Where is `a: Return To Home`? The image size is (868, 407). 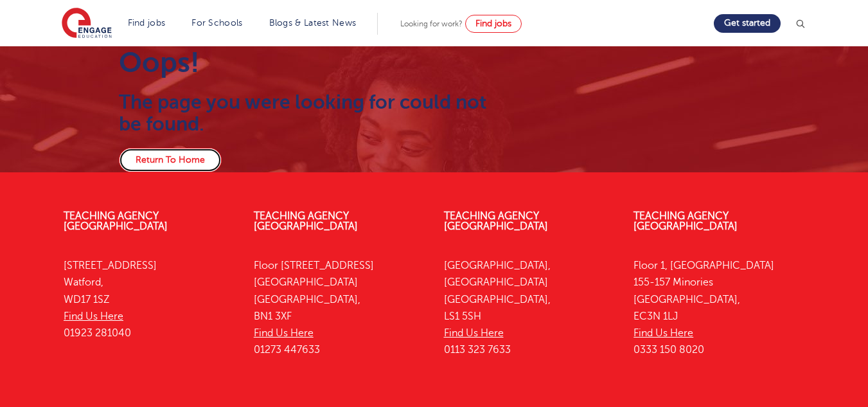
a: Return To Home is located at coordinates (170, 160).